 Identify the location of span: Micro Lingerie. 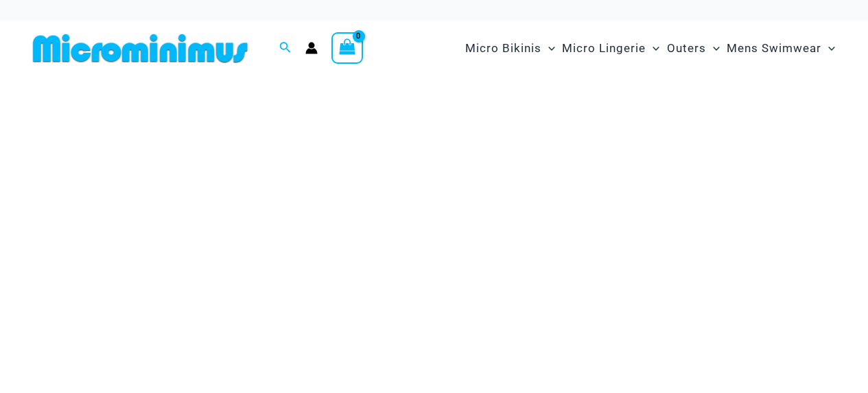
(604, 48).